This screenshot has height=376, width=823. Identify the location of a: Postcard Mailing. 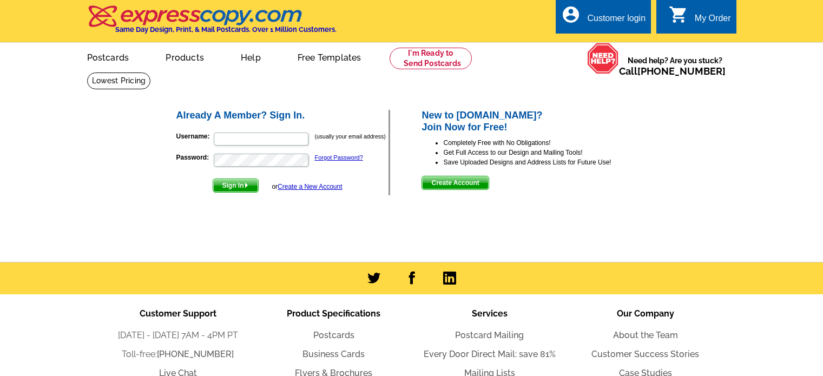
(489, 335).